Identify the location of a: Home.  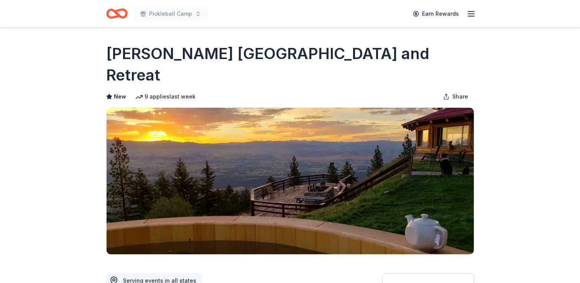
(117, 13).